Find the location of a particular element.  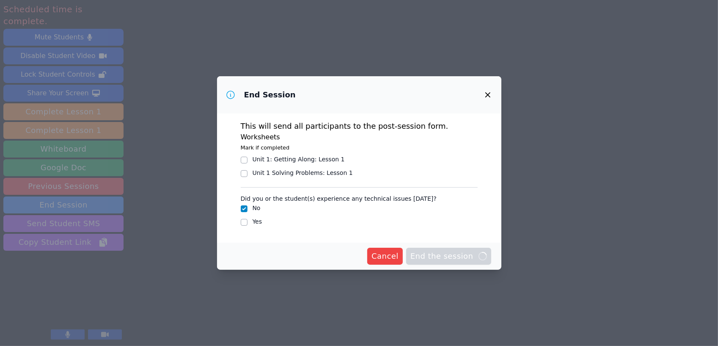

label: No is located at coordinates (256, 208).